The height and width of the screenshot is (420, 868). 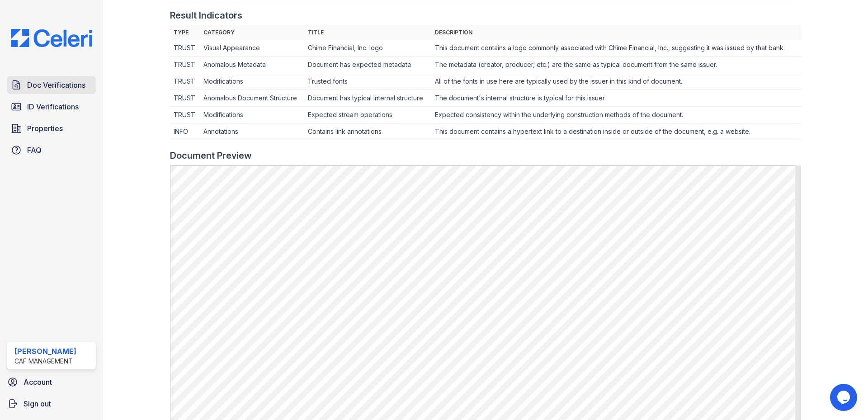 I want to click on a: ID Verifications, so click(x=52, y=107).